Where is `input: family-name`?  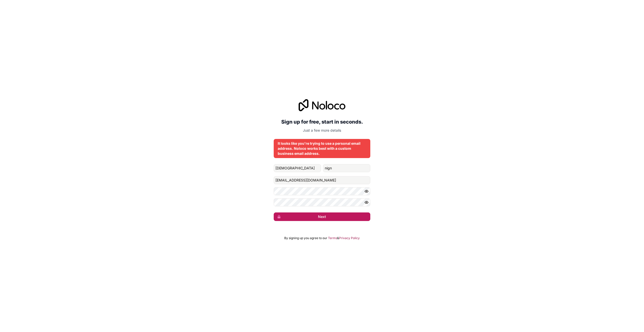 input: family-name is located at coordinates (347, 168).